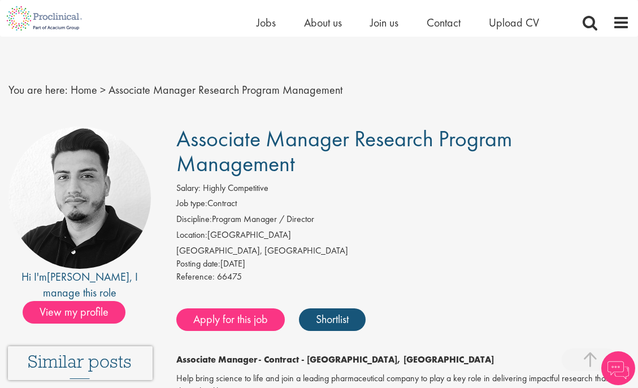 The width and height of the screenshot is (638, 388). Describe the element at coordinates (323, 23) in the screenshot. I see `span: About us` at that location.